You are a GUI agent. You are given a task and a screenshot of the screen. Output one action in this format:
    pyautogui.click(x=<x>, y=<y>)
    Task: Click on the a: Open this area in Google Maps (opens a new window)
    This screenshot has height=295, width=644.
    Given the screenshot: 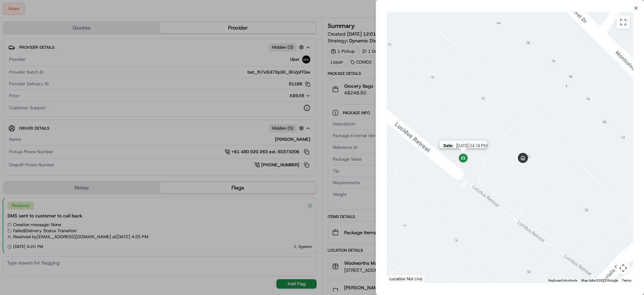 What is the action you would take?
    pyautogui.click(x=400, y=279)
    